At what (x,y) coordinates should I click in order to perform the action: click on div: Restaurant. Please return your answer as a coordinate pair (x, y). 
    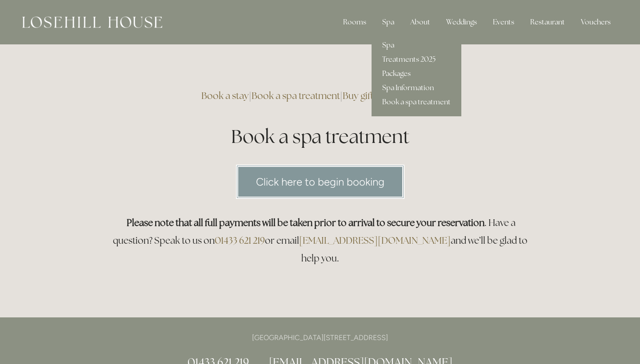
    Looking at the image, I should click on (548, 22).